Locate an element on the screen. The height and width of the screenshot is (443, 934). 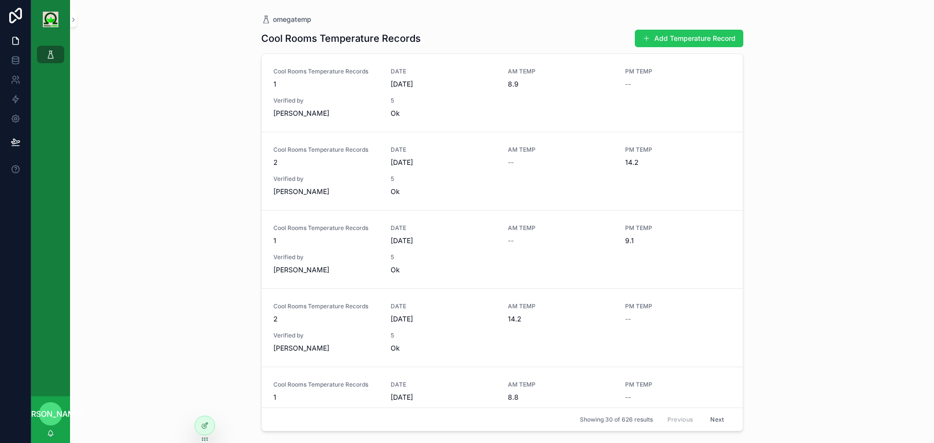
span: 9.1 is located at coordinates (678, 241).